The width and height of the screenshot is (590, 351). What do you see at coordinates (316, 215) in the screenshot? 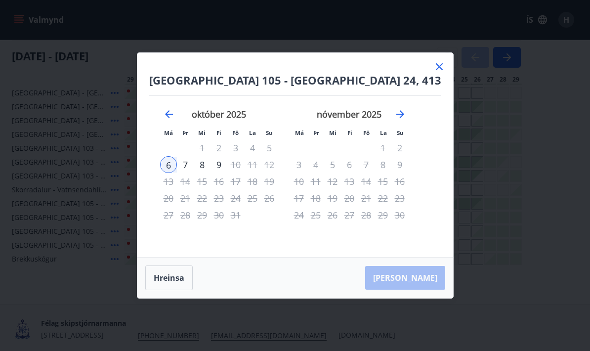
I see `td: Not available. þriðjudagur, 25. nóvember 2025` at bounding box center [316, 215].